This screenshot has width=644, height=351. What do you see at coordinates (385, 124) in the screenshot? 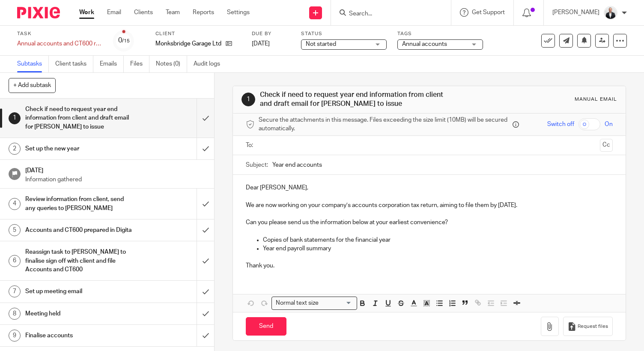
I see `span: Secure the attachments in this message. Files exceeding the size limit (10MB) will be secured aut...` at bounding box center [385, 124].